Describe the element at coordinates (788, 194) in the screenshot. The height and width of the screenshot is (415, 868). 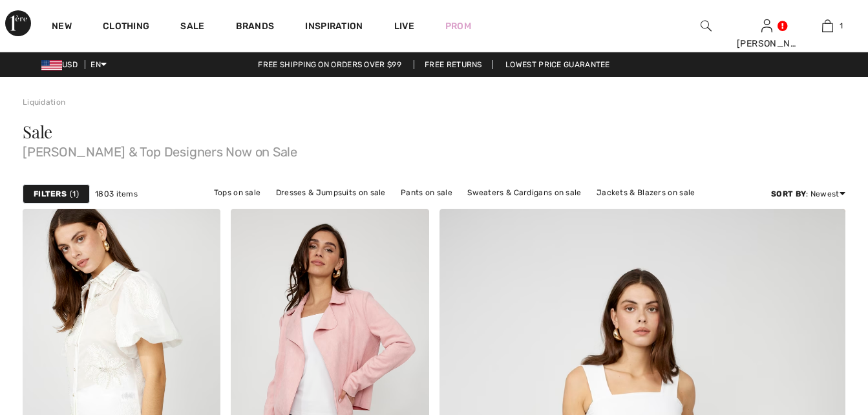
I see `strong: Sort By` at that location.